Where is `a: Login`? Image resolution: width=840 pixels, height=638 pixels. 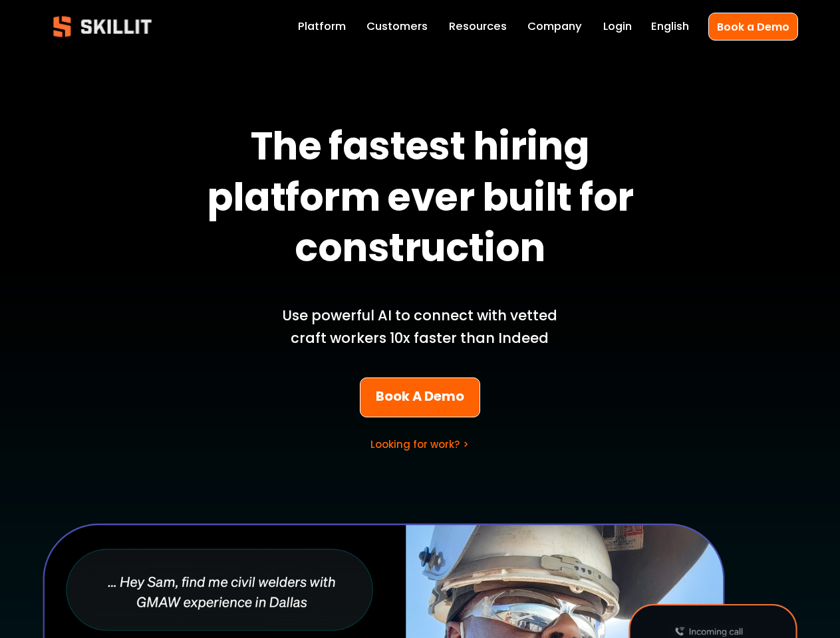
a: Login is located at coordinates (617, 27).